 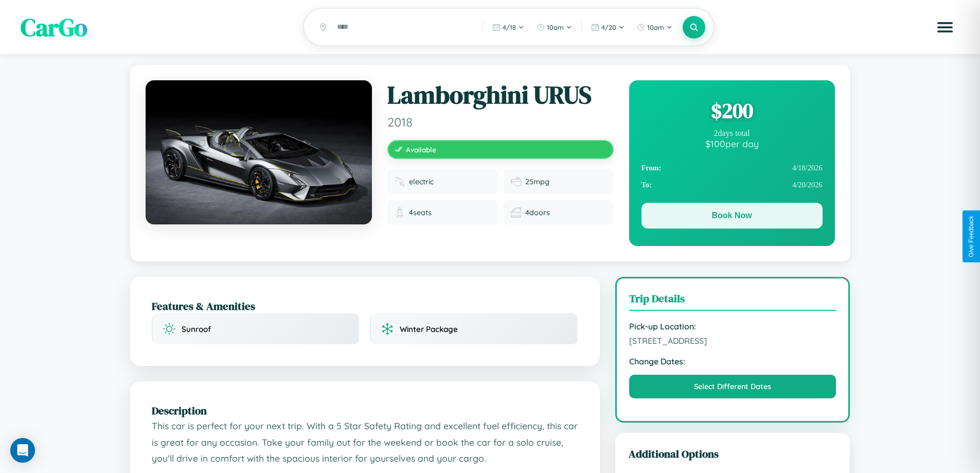 I want to click on span: Available, so click(x=421, y=149).